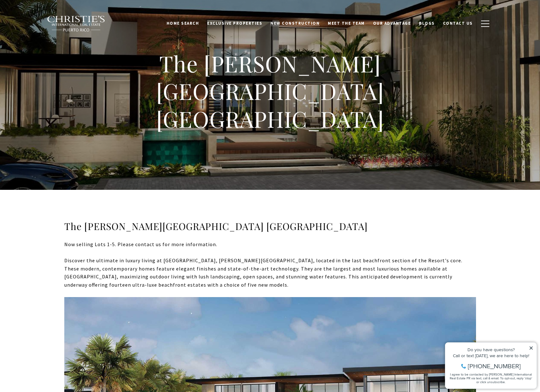 The image size is (540, 392). What do you see at coordinates (458, 23) in the screenshot?
I see `span: Contact Us` at bounding box center [458, 23].